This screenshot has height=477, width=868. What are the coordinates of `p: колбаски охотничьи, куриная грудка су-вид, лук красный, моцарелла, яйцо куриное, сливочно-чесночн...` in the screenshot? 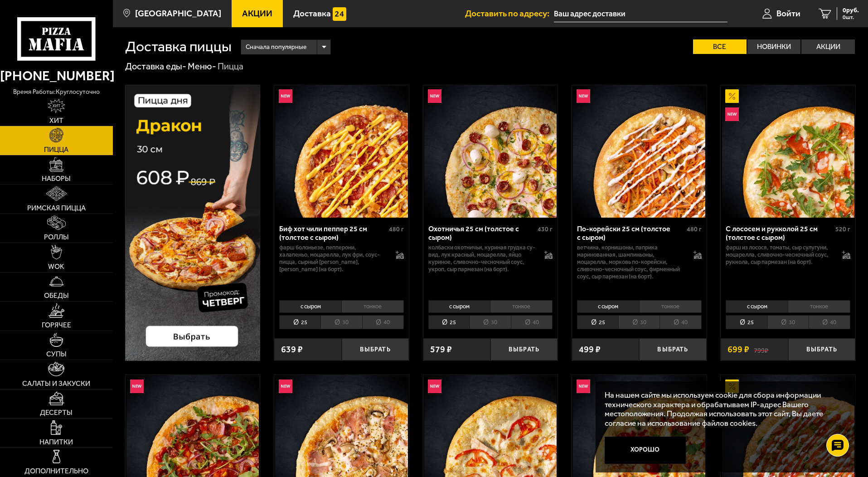 It's located at (482, 258).